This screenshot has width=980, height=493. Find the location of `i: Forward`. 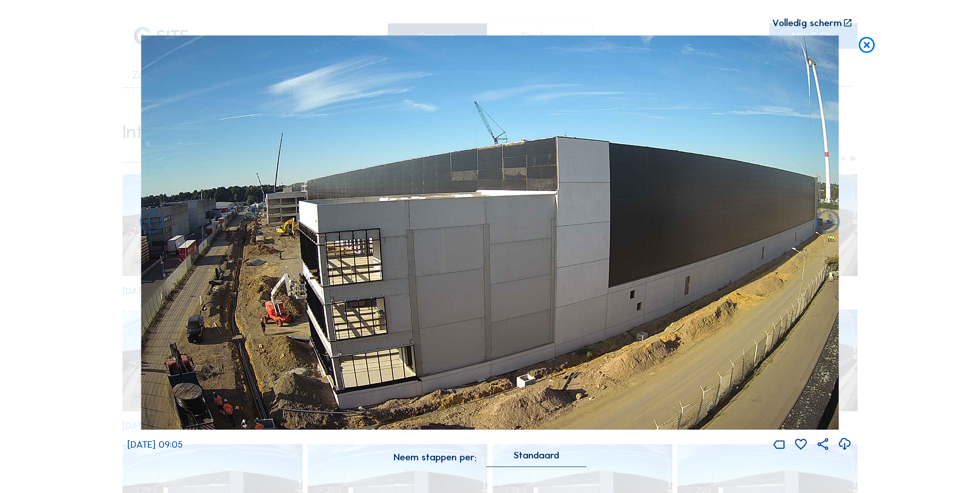

i: Forward is located at coordinates (152, 222).